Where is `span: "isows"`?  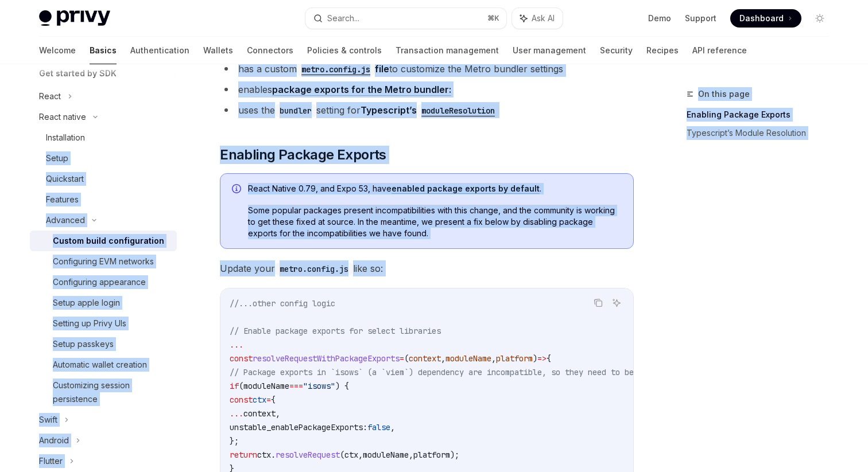 span: "isows" is located at coordinates (319, 386).